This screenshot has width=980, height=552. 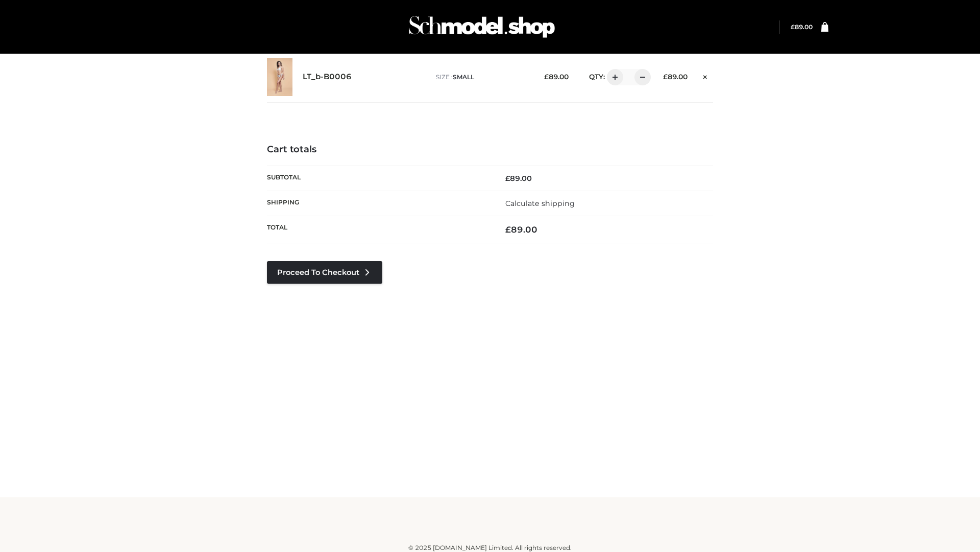 What do you see at coordinates (378, 203) in the screenshot?
I see `th: Shipping` at bounding box center [378, 203].